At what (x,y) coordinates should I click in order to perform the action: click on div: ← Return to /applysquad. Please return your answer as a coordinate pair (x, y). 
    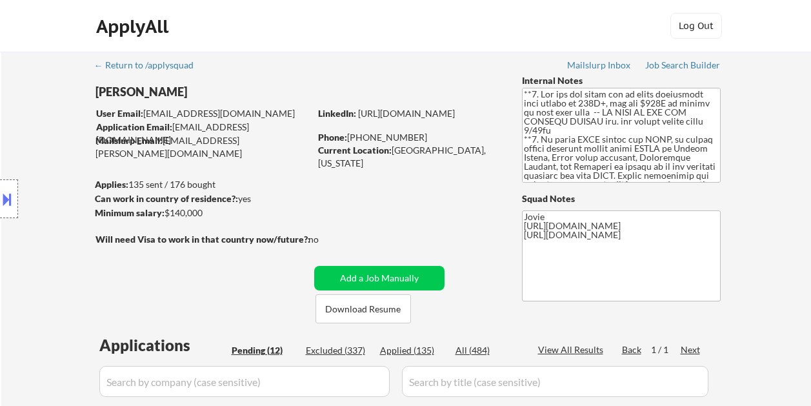
    Looking at the image, I should click on (150, 65).